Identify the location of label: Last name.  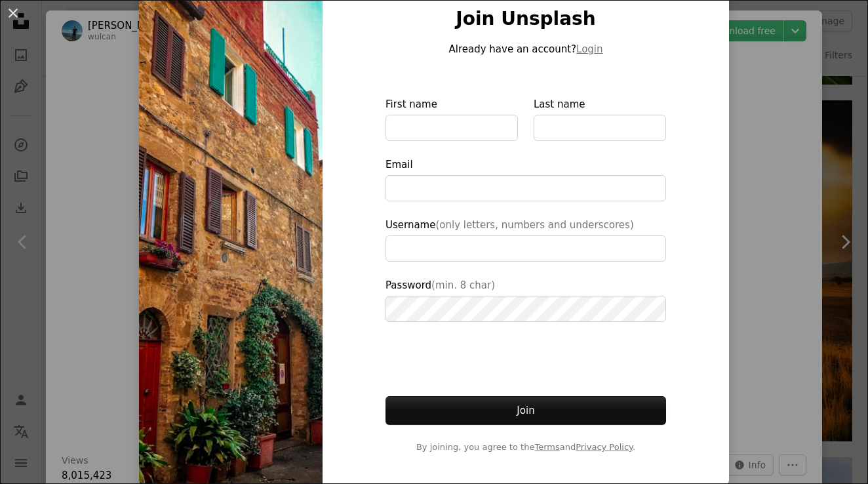
(600, 118).